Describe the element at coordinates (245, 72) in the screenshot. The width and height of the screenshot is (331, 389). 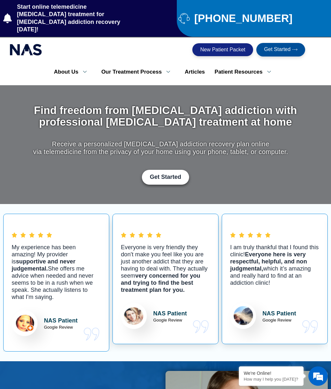
I see `a: Patient Resources` at that location.